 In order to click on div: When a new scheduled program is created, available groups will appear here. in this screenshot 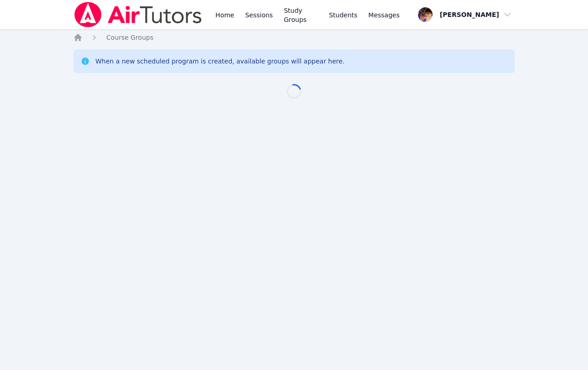, I will do `click(220, 61)`.